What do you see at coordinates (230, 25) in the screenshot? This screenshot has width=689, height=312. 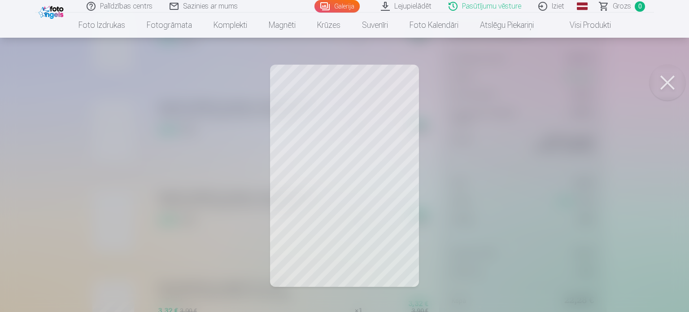 I see `a: Komplekti` at bounding box center [230, 25].